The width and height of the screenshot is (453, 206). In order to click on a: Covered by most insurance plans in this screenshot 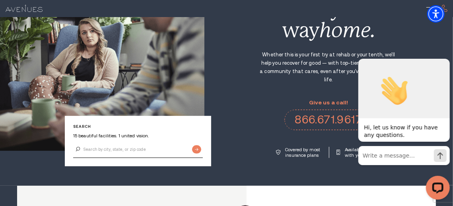, I will do `click(299, 153)`.